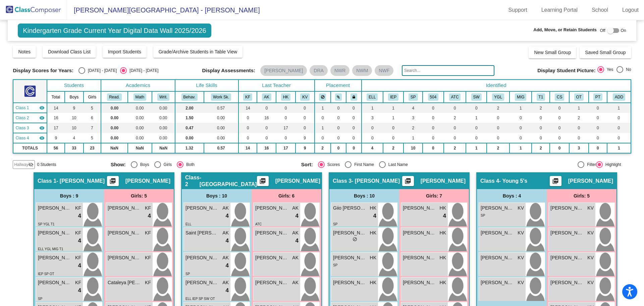 Image resolution: width=644 pixels, height=306 pixels. Describe the element at coordinates (163, 97) in the screenshot. I see `button: Writ.` at that location.